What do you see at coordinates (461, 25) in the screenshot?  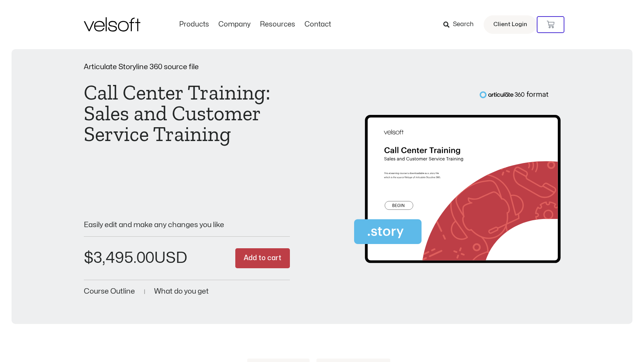 I see `a: Search` at bounding box center [461, 25].